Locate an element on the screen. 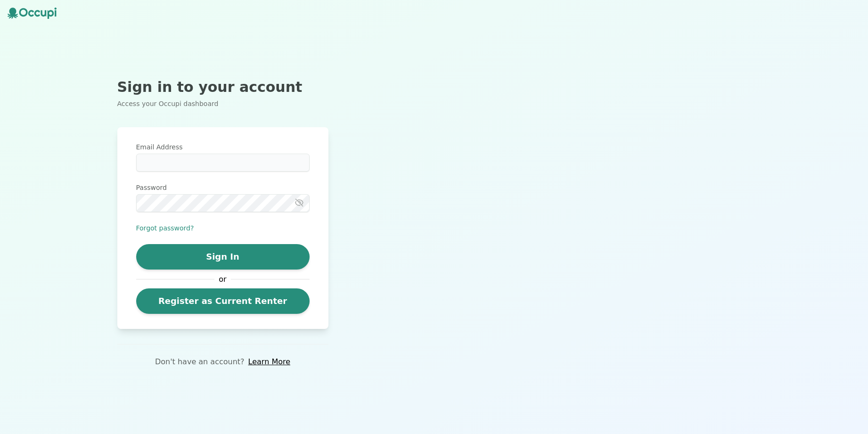 The image size is (868, 434). button: Sign In is located at coordinates (223, 257).